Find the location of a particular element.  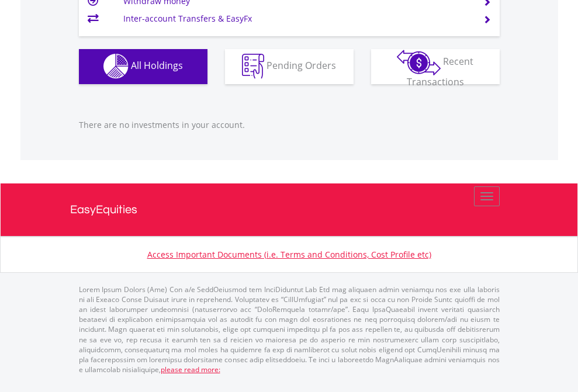

td: Inter-account Transfers & EasyFx is located at coordinates (296, 19).